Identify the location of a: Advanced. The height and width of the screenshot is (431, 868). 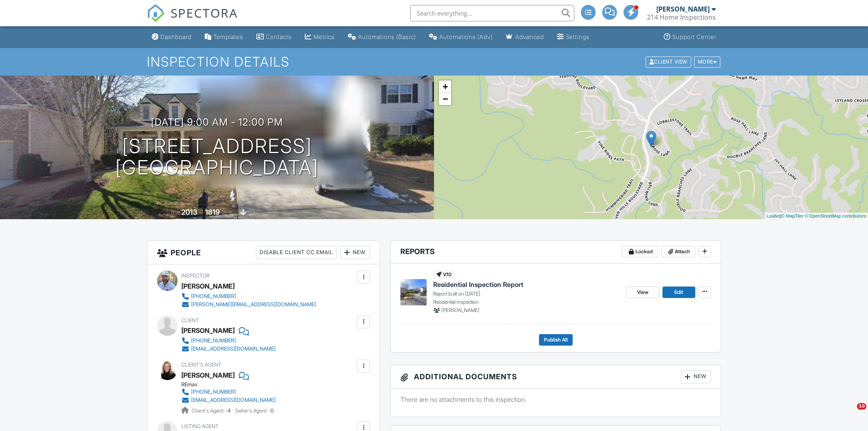
(525, 37).